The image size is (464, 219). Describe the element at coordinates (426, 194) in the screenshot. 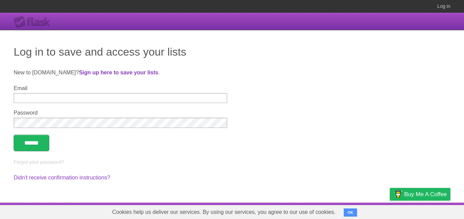

I see `span: Buy me a coffee` at that location.